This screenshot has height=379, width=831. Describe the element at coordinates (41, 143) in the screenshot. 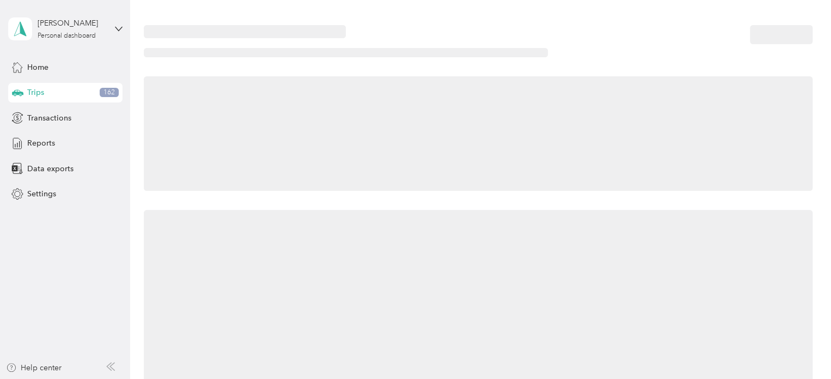

I see `span: Reports` at that location.